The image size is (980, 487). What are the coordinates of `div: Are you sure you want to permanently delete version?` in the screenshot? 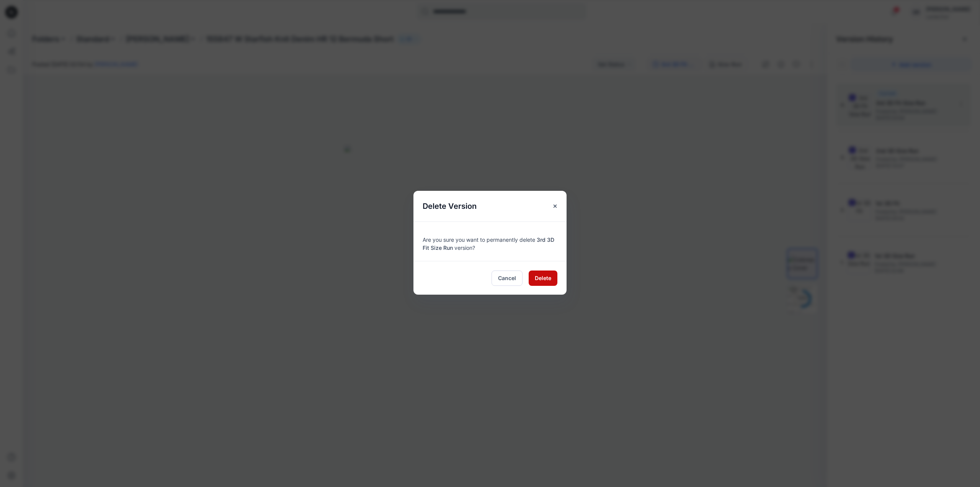 It's located at (490, 241).